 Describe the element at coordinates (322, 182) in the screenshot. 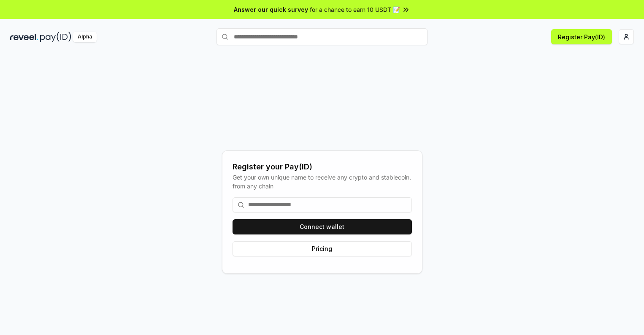

I see `div: Get your own unique name to receive any crypto and stablecoin, from any chain` at that location.